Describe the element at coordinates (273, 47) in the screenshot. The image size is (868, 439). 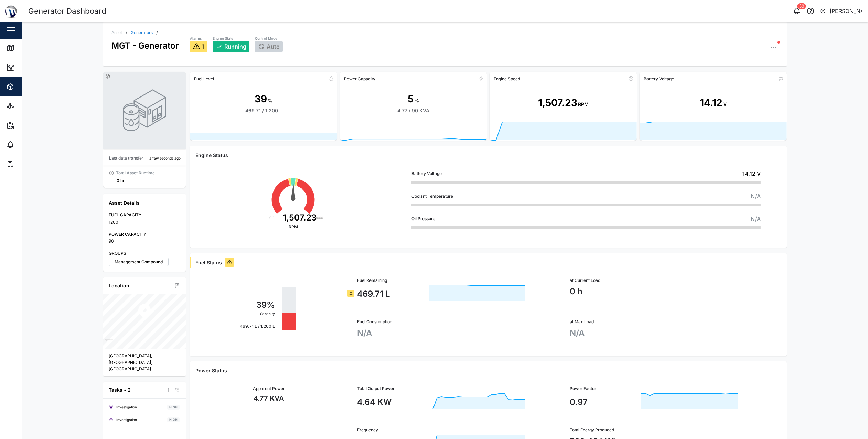
I see `span: Auto` at that location.